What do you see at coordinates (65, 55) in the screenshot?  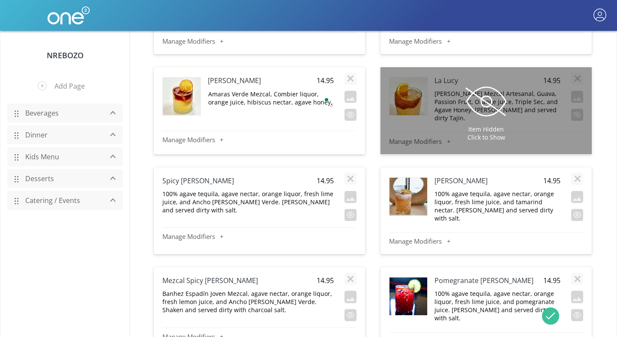 I see `a: NRebozo` at bounding box center [65, 55].